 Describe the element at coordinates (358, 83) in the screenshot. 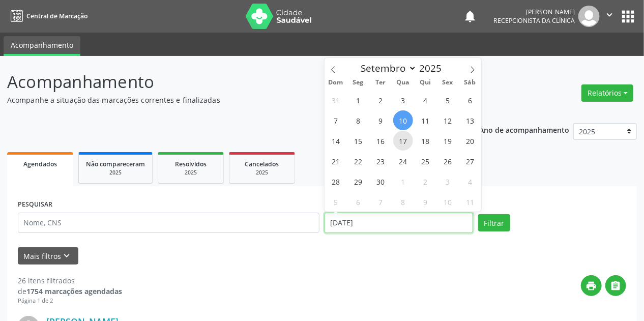

I see `span: Seg` at that location.